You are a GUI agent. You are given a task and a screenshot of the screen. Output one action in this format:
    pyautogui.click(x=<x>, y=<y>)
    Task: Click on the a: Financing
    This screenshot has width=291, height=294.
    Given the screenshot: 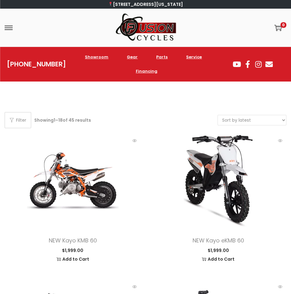 What is the action you would take?
    pyautogui.click(x=147, y=71)
    